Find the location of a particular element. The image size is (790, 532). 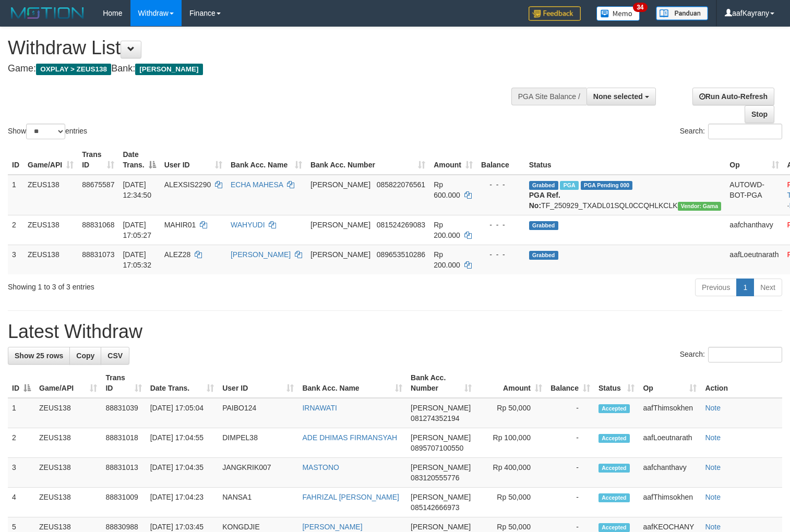

th: Status is located at coordinates (625, 160).